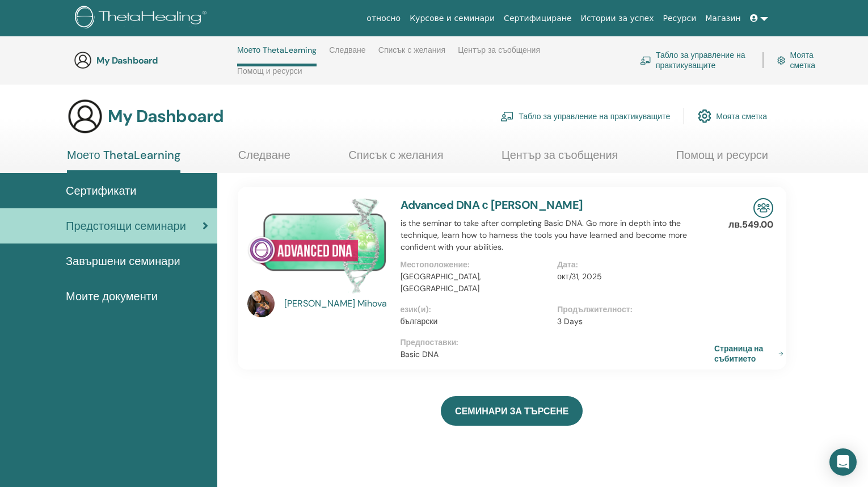 The image size is (868, 487). I want to click on p: Basic DNA, so click(558, 354).